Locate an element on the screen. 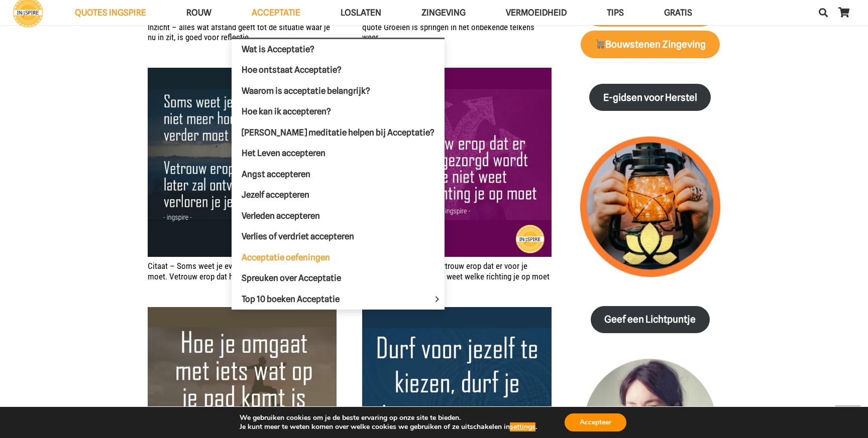  a: Jezelf accepteren is located at coordinates (338, 195).